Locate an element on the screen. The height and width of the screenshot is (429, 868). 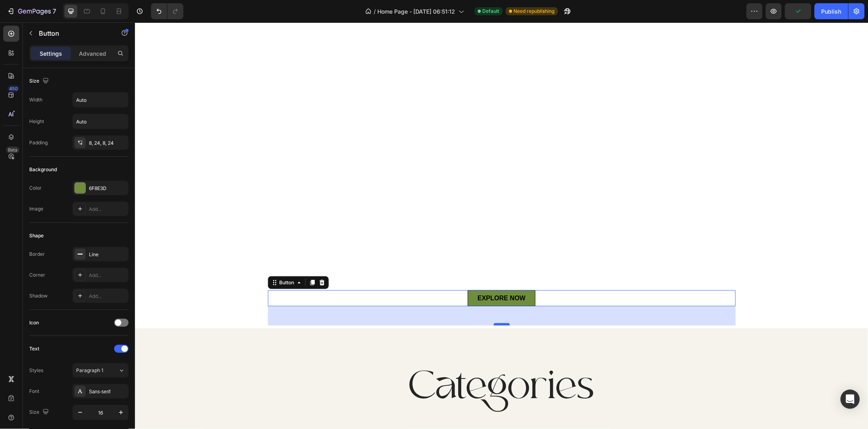
p: 7 is located at coordinates (54, 11).